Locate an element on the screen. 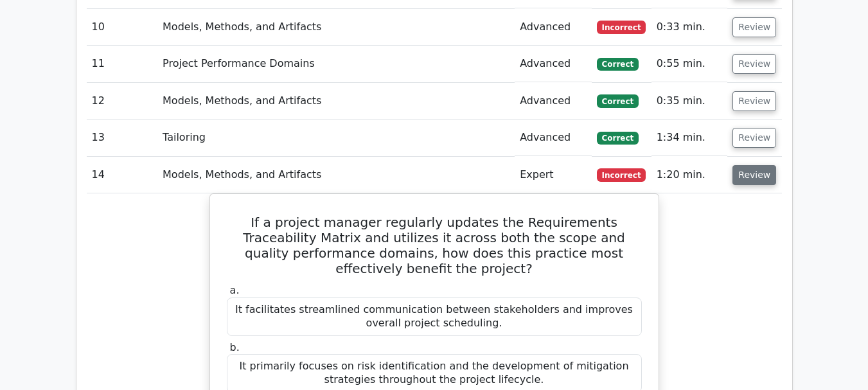 This screenshot has width=868, height=390. td: 1:34 min. is located at coordinates (689, 138).